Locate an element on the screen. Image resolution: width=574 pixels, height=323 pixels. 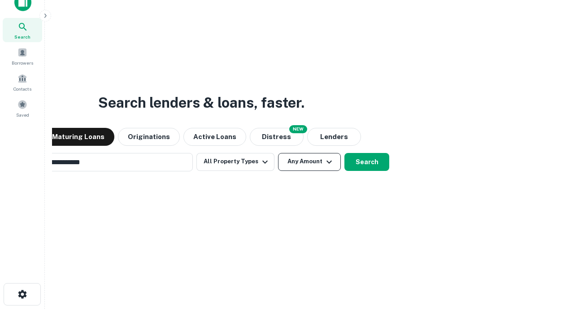
div: Search is located at coordinates (22, 30).